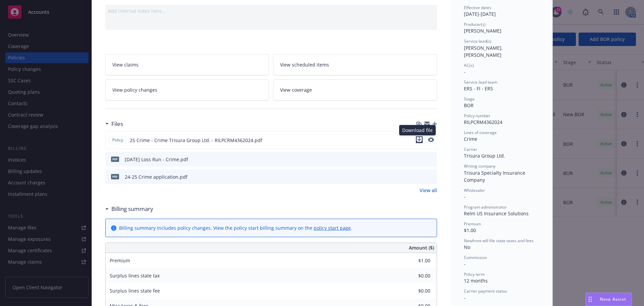 This screenshot has height=306, width=644. Describe the element at coordinates (417, 130) in the screenshot. I see `div: Download file` at that location.